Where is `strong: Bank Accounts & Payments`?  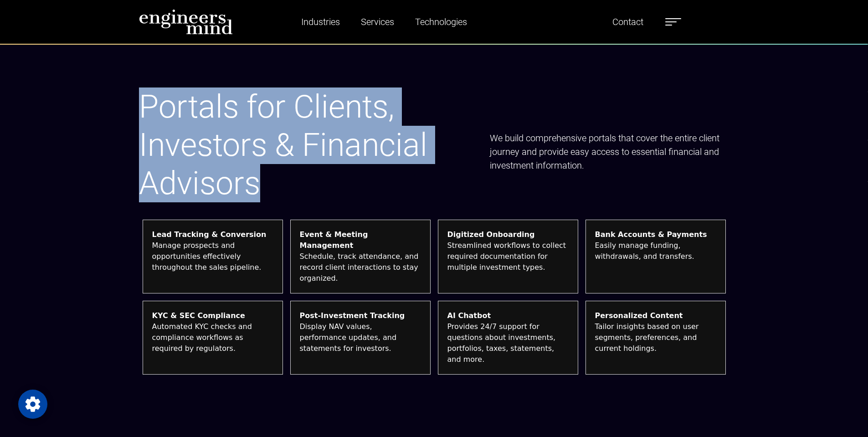
strong: Bank Accounts & Payments is located at coordinates (656, 235).